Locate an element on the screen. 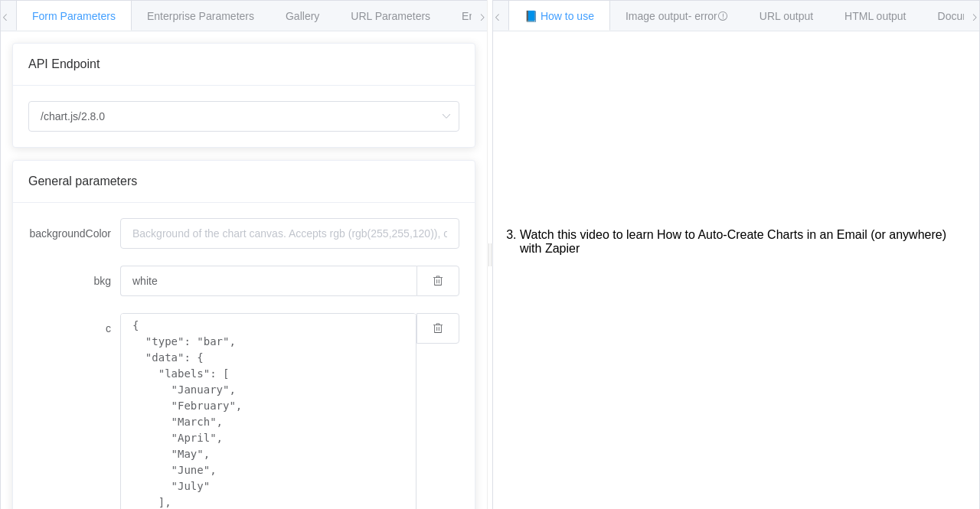 Image resolution: width=980 pixels, height=509 pixels. span: Environments is located at coordinates (494, 16).